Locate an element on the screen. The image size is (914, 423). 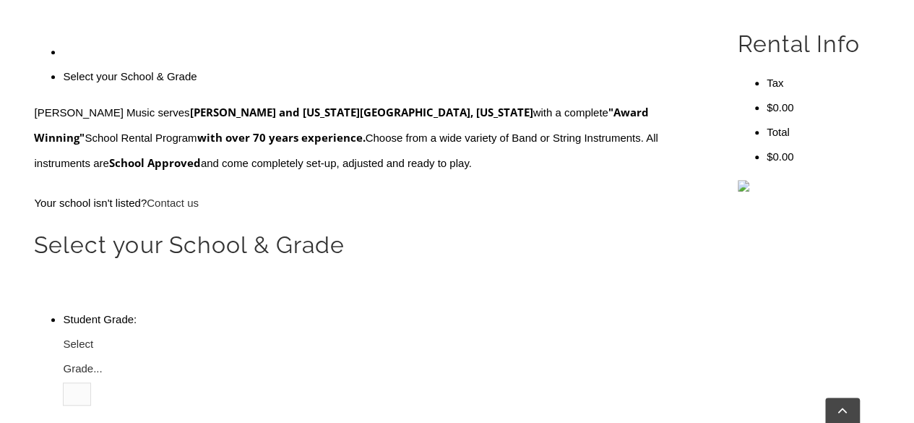
img: sidebar-footer.png is located at coordinates (744, 186).